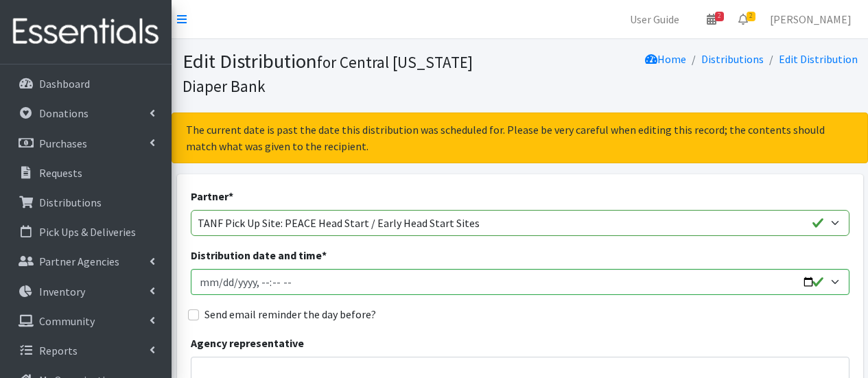 This screenshot has width=868, height=378. What do you see at coordinates (79, 261) in the screenshot?
I see `p: Partner Agencies` at bounding box center [79, 261].